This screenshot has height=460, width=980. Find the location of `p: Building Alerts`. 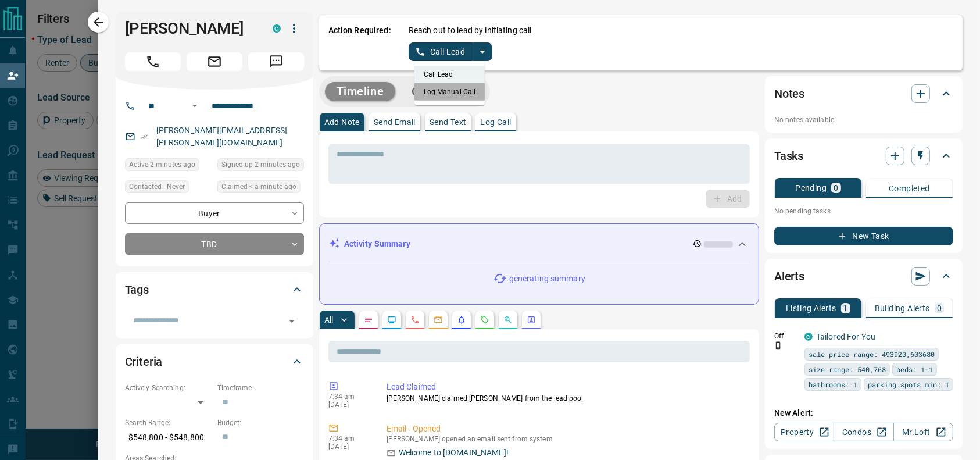

p: Building Alerts is located at coordinates (902, 308).